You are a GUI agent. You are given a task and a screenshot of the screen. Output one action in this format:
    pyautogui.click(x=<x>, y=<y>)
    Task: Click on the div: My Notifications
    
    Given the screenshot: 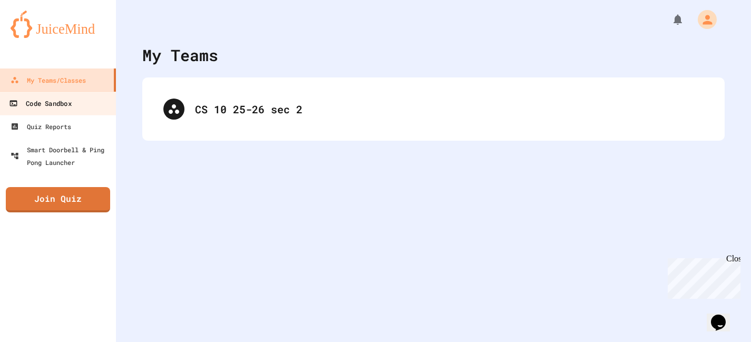 What is the action you would take?
    pyautogui.click(x=669, y=19)
    